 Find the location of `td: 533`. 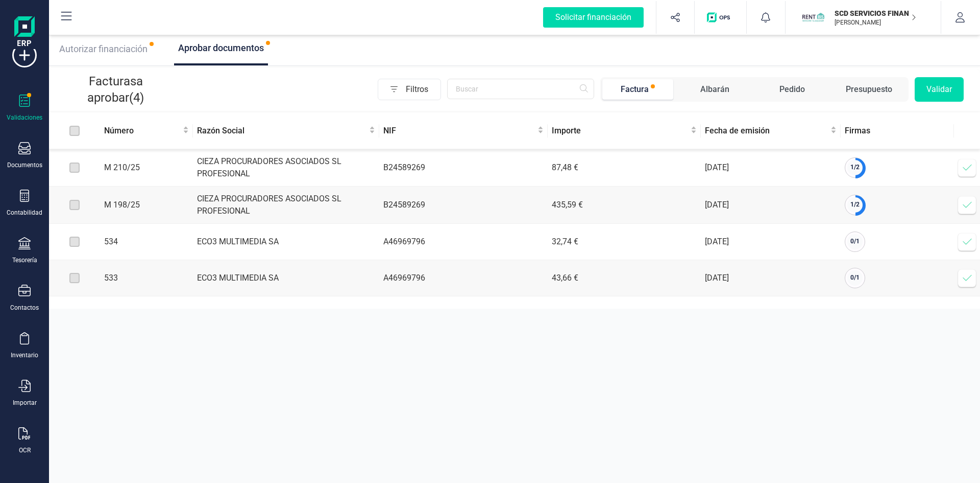

td: 533 is located at coordinates (146, 278).